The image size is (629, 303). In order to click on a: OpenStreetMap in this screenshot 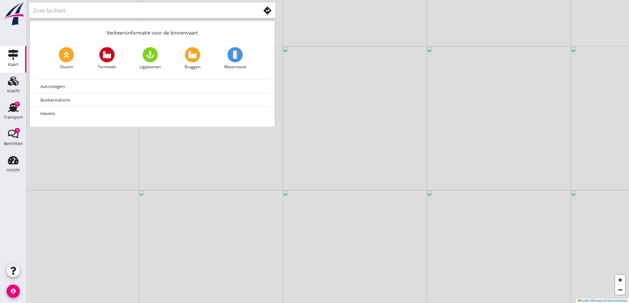, I will do `click(616, 301)`.